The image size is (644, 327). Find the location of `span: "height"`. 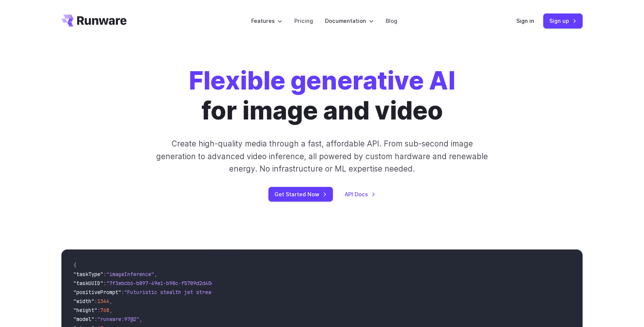

span: "height" is located at coordinates (86, 310).